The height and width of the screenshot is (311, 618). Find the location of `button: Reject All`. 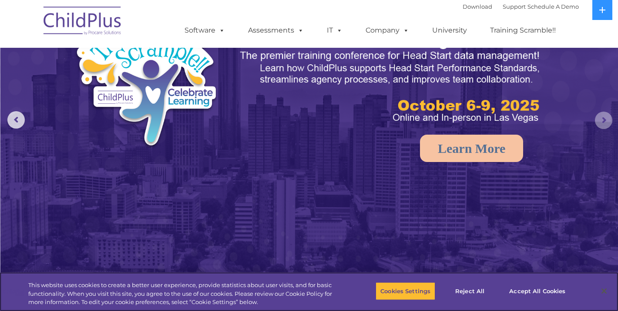

button: Reject All is located at coordinates (469, 291).